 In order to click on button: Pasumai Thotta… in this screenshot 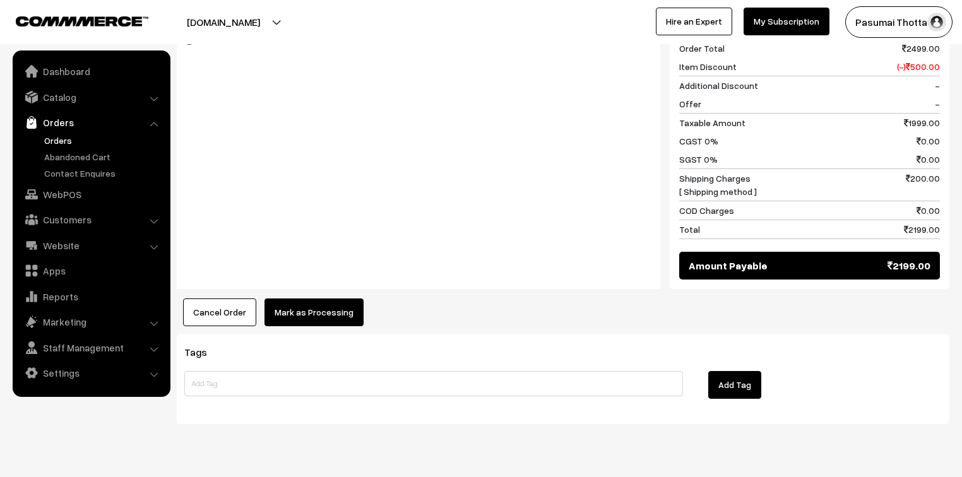, I will do `click(899, 22)`.